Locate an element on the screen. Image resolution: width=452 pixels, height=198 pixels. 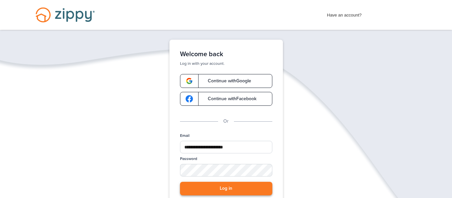
input: Password is located at coordinates (226, 171).